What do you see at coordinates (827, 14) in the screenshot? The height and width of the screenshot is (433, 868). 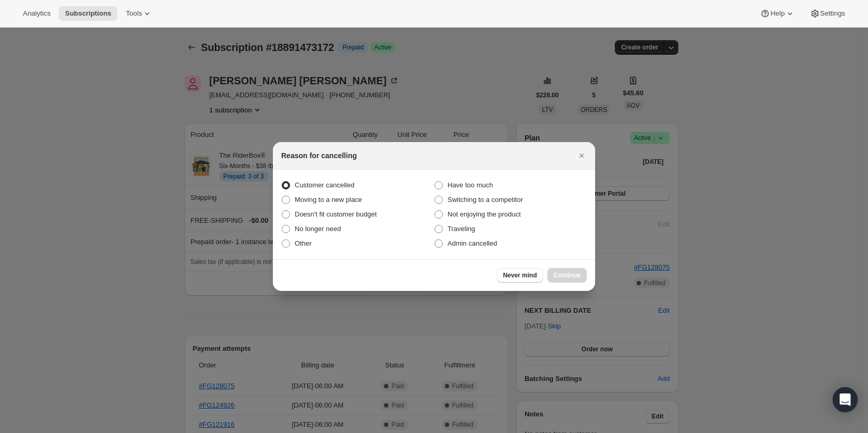 I see `button: Settings` at bounding box center [827, 14].